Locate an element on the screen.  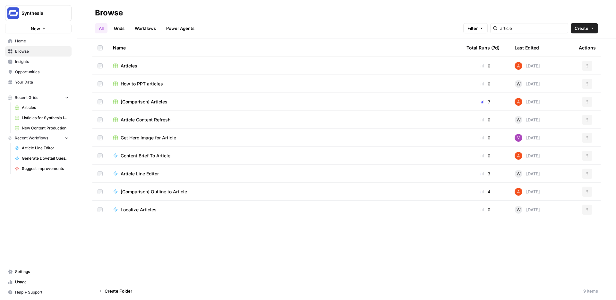
span: Suggest improvements is located at coordinates (45, 168).